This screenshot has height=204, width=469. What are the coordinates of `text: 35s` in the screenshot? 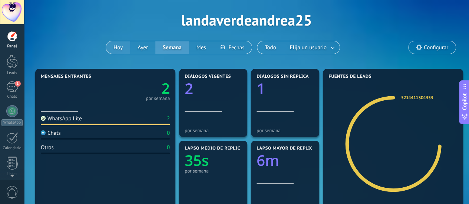 It's located at (197, 160).